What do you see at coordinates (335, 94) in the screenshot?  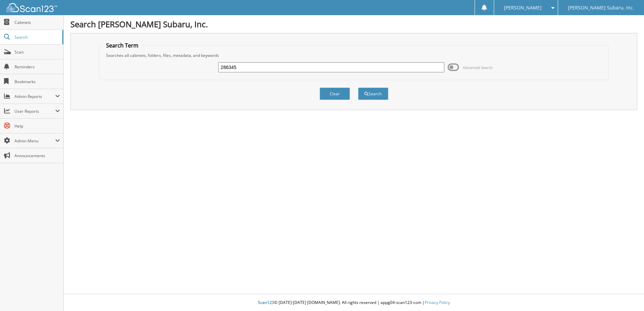 I see `button: Clear` at bounding box center [335, 94].